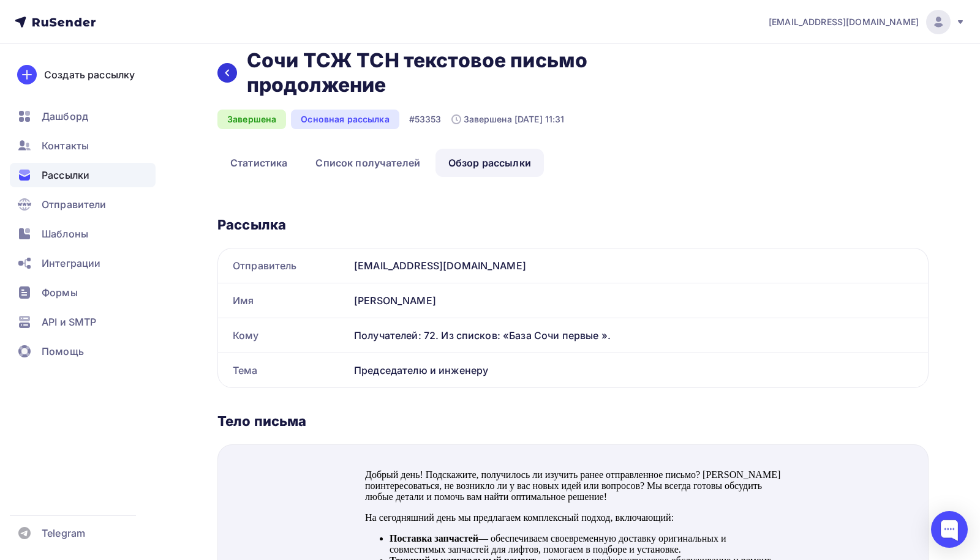 The width and height of the screenshot is (980, 560). What do you see at coordinates (213, 304) in the screenshot?
I see `p: Если направите паспорта лифтов и их характеристики (возможно в виде таблицы в Excel), я с радость...` at bounding box center [213, 304].